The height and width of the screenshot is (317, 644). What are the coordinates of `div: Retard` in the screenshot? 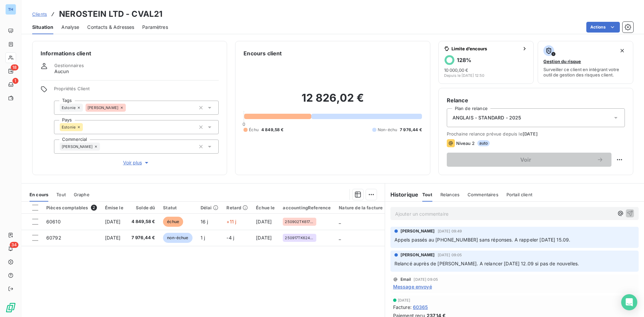 It's located at (237, 208).